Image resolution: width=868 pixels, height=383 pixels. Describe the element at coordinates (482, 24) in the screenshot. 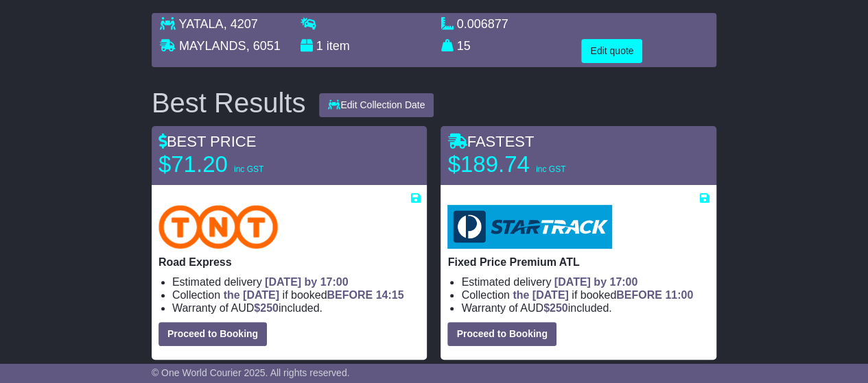

I see `span: 0.006877` at that location.